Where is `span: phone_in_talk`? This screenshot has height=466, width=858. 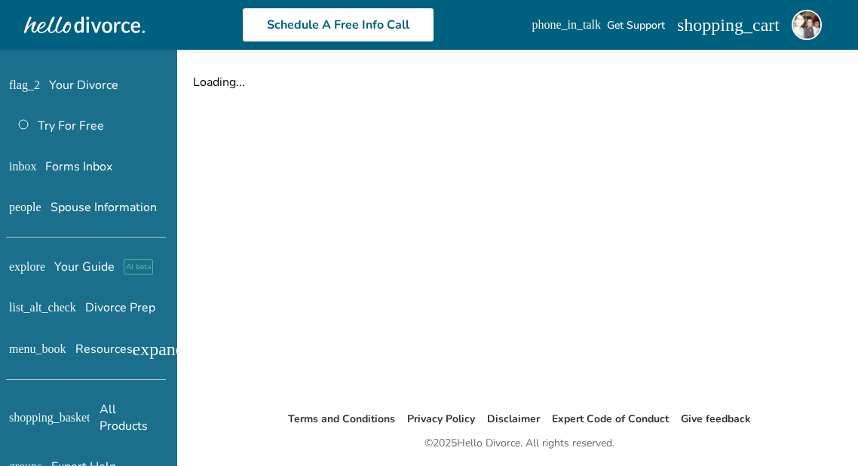
span: phone_in_talk is located at coordinates (679, 25).